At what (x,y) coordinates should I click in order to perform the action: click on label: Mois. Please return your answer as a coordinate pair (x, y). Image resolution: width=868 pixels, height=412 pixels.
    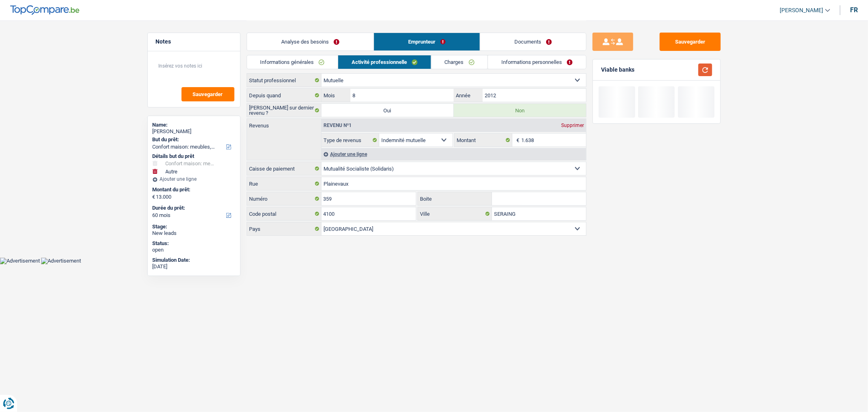
    Looking at the image, I should click on (336, 95).